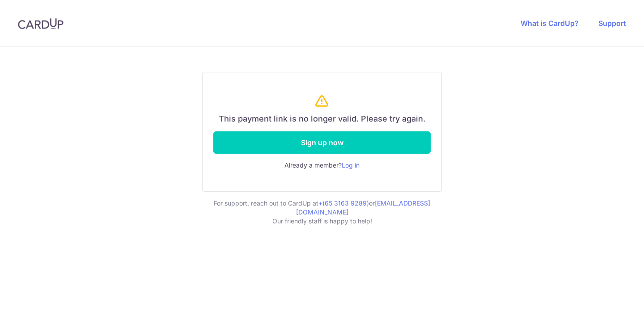  I want to click on a: Sign up now, so click(322, 142).